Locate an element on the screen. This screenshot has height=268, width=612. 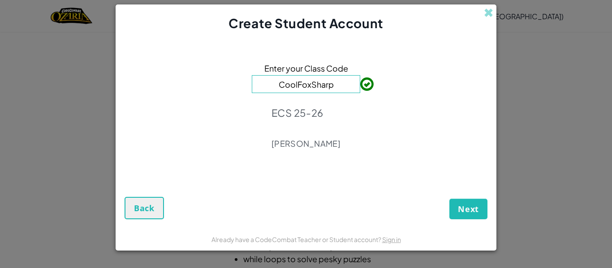
span: Next is located at coordinates (468, 209).